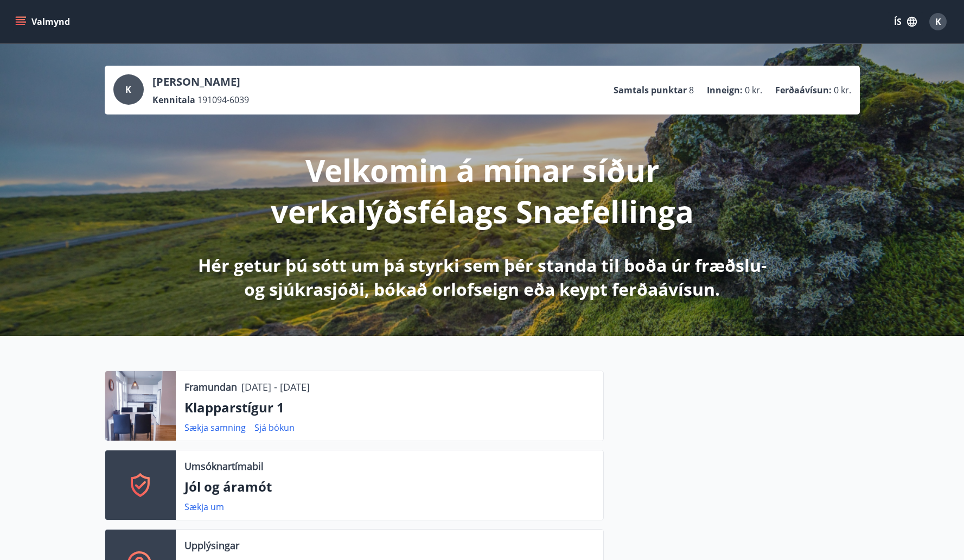 This screenshot has height=560, width=964. What do you see at coordinates (389, 407) in the screenshot?
I see `p: Klapparstígur 1` at bounding box center [389, 407].